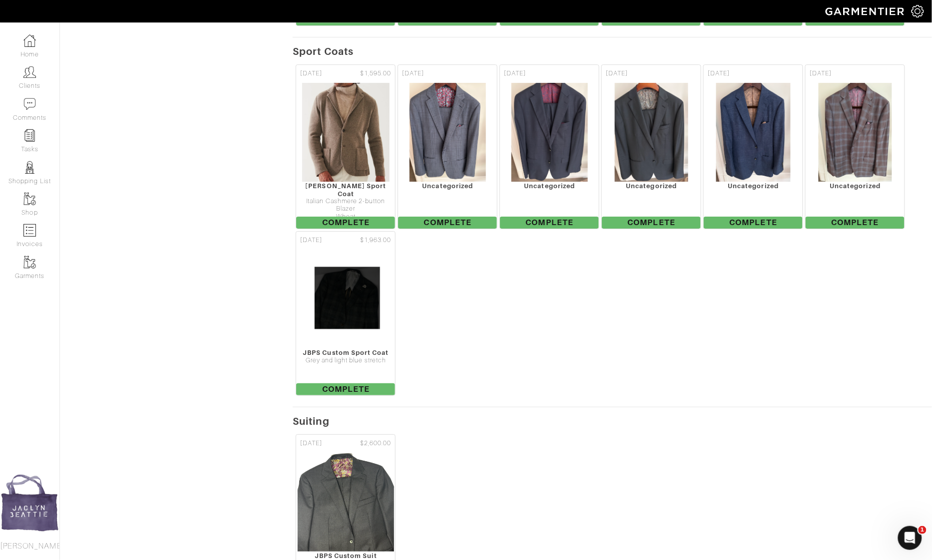 Image resolution: width=932 pixels, height=560 pixels. Describe the element at coordinates (651, 133) in the screenshot. I see `img: ShJRUuf3M7nVQwoDCRsz7zXR` at that location.